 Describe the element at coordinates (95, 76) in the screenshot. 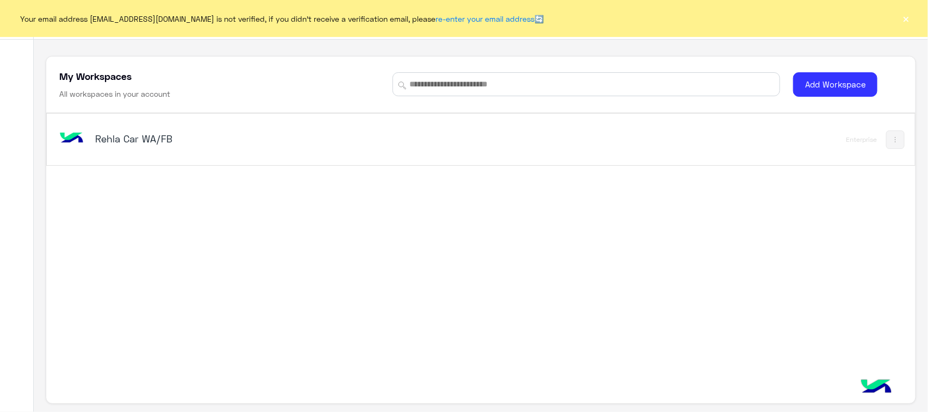

I see `h5: My Workspaces` at that location.